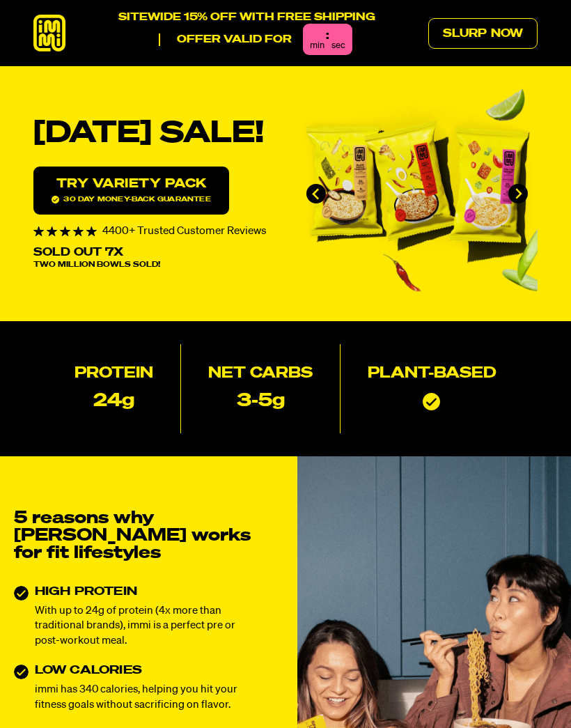 The image size is (571, 728). Describe the element at coordinates (317, 46) in the screenshot. I see `span: min` at that location.